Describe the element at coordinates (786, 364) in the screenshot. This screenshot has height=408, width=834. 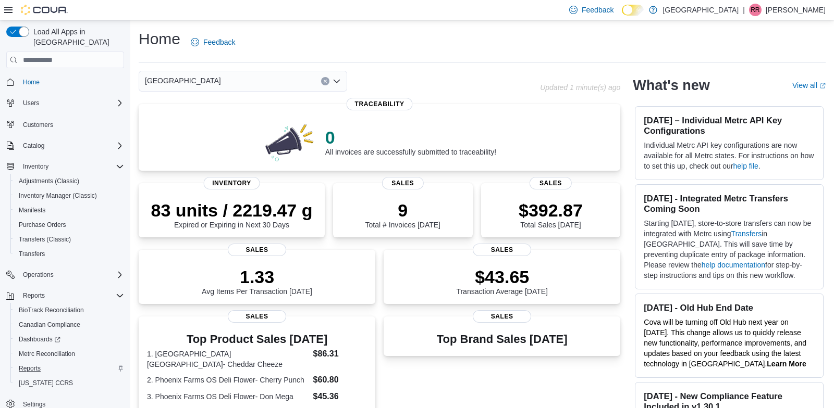
I see `a: Learn More` at that location.